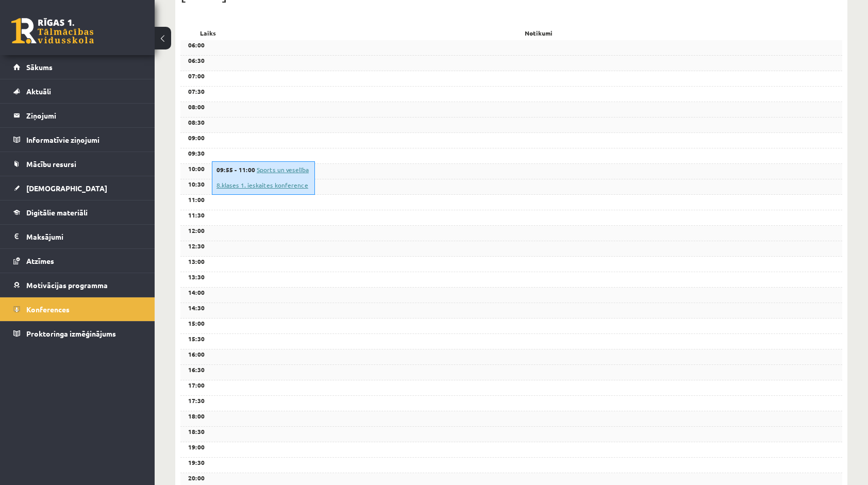 The image size is (868, 485). I want to click on a: Motivācijas programma, so click(77, 285).